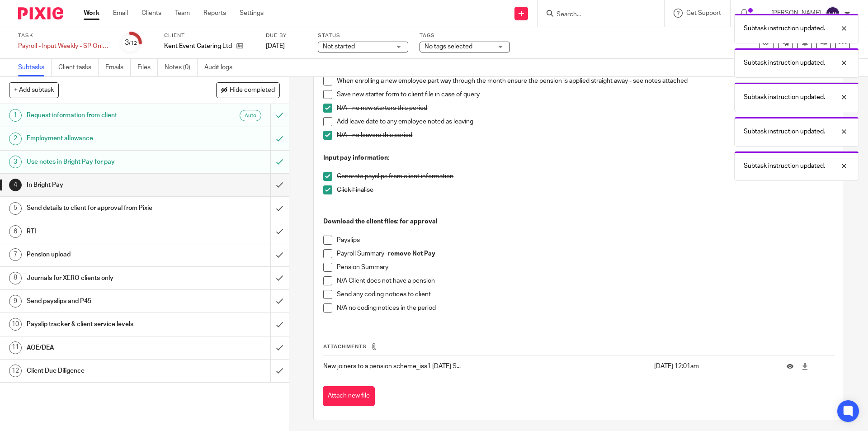 The image size is (868, 431). I want to click on p: N/A - no leavers this period, so click(585, 135).